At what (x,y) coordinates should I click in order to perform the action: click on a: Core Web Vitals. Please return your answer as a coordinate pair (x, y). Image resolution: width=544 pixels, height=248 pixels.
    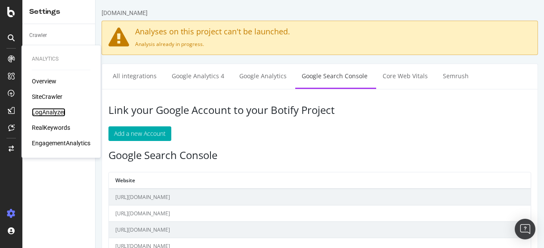
    Looking at the image, I should click on (310, 76).